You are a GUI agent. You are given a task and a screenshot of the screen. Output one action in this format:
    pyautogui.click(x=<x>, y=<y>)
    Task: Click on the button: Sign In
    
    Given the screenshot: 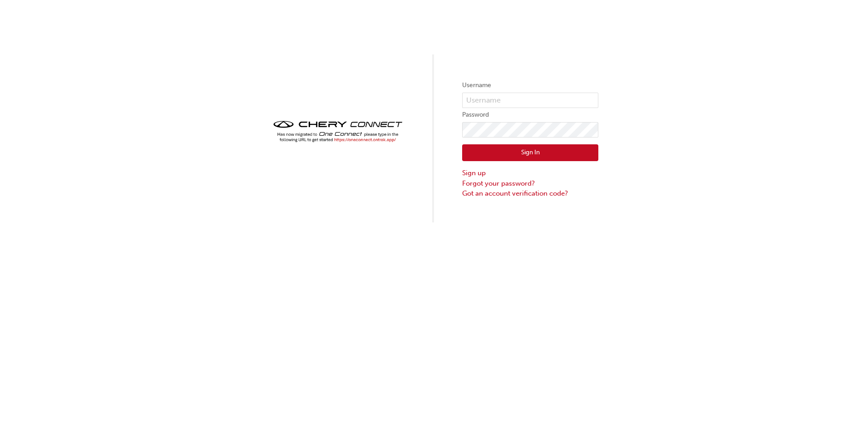 What is the action you would take?
    pyautogui.click(x=531, y=153)
    